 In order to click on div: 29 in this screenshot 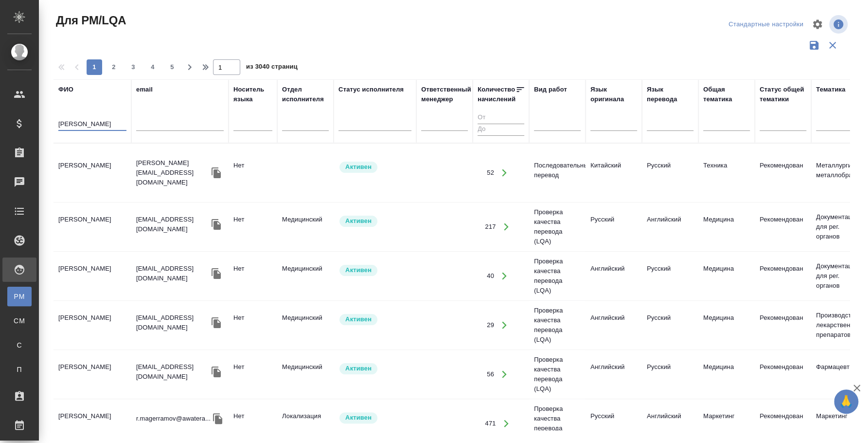, I will do `click(490, 325)`.